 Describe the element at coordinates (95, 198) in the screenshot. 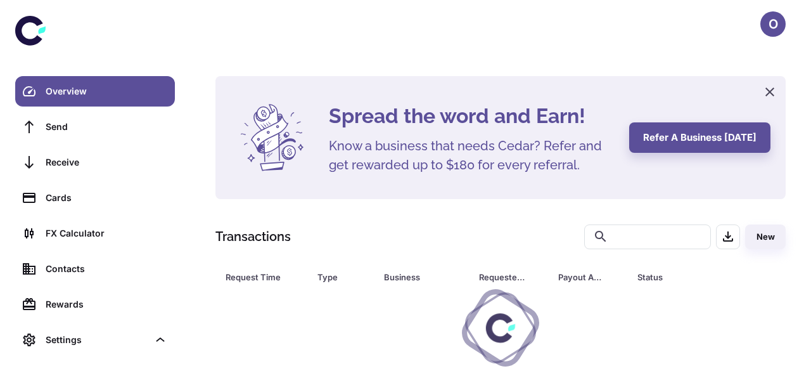

I see `a: Cards` at that location.